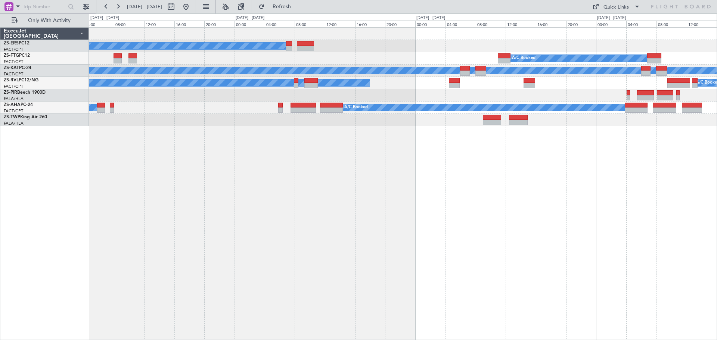 This screenshot has height=340, width=717. I want to click on input: Trip Number, so click(44, 7).